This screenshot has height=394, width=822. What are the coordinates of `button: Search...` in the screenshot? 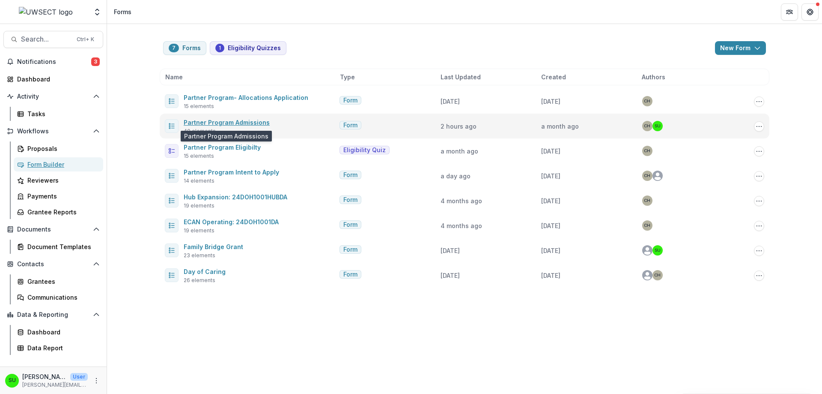 It's located at (53, 39).